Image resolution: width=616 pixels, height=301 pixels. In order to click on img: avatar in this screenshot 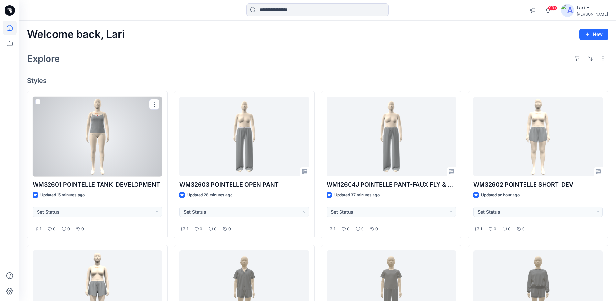, I will do `click(568, 10)`.